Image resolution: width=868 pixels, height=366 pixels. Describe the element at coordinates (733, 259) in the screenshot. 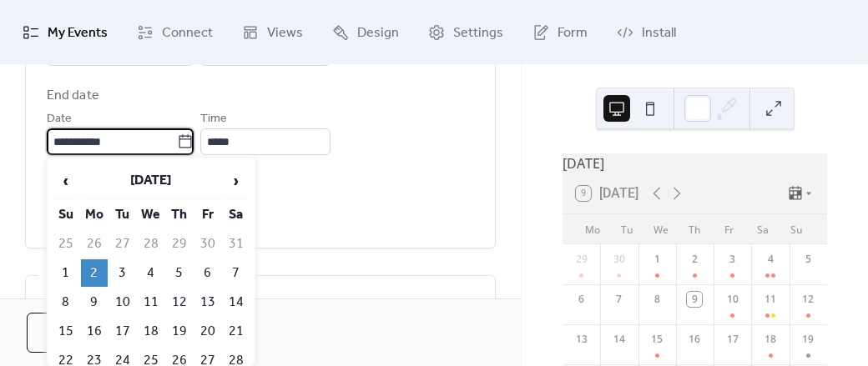

I see `div: 3` at that location.